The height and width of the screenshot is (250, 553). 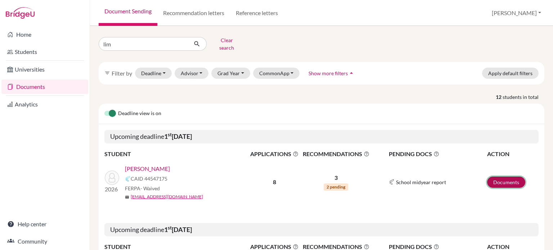 What do you see at coordinates (107, 73) in the screenshot?
I see `i: filter_list` at bounding box center [107, 73].